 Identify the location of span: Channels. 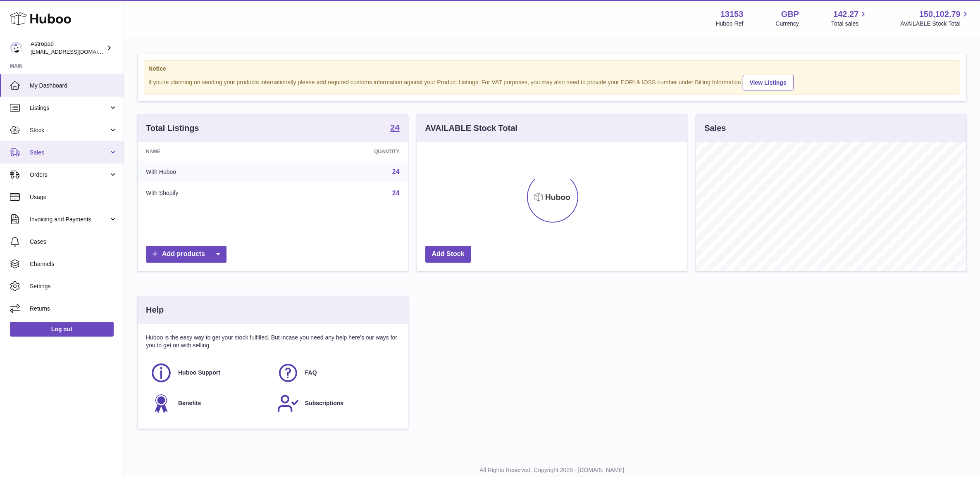
(74, 263).